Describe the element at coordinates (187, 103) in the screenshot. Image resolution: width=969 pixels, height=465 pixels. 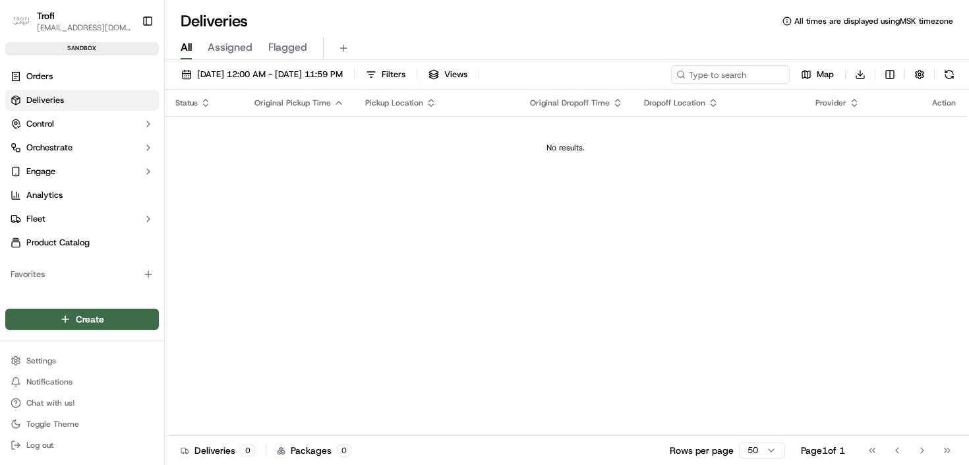
I see `span: Status` at that location.